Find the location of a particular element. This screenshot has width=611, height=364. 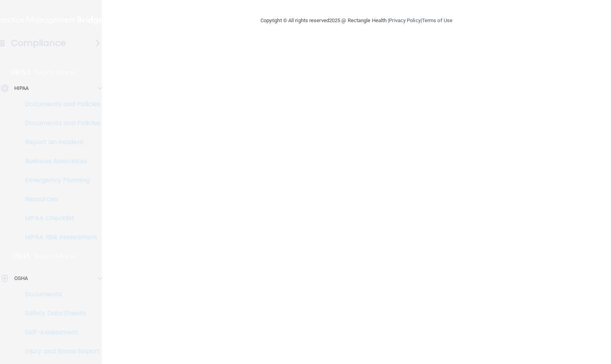

a: Terms of Use is located at coordinates (437, 20).